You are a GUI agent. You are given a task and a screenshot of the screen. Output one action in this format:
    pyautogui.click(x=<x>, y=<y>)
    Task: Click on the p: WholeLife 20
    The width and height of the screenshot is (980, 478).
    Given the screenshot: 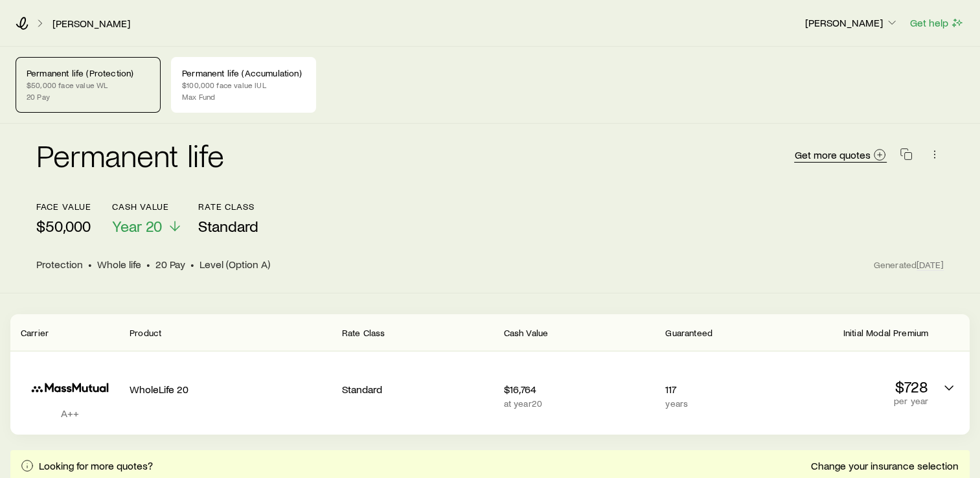 What is the action you would take?
    pyautogui.click(x=231, y=389)
    